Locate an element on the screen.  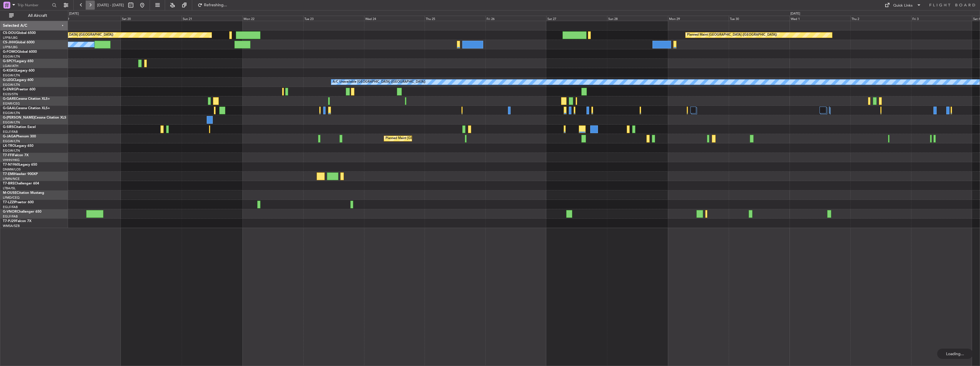
span: T7-FFI is located at coordinates (7, 156).